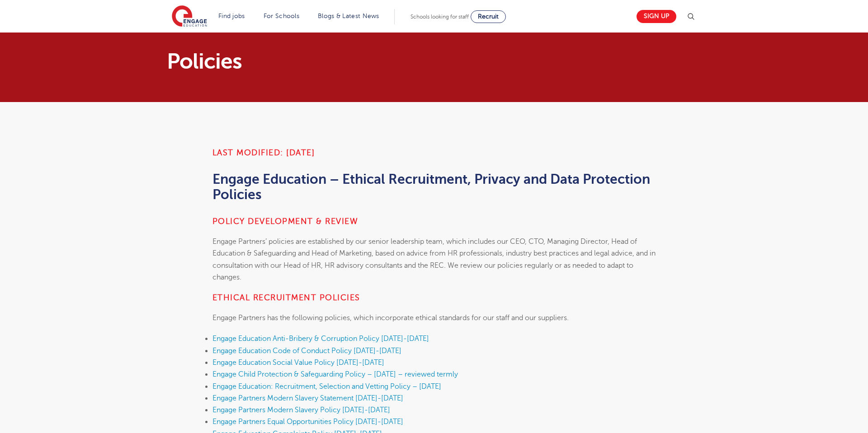 The image size is (868, 433). Describe the element at coordinates (281, 16) in the screenshot. I see `a: For Schools` at that location.